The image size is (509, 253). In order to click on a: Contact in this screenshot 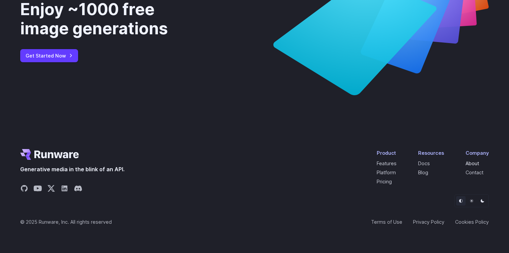, I will do `click(474, 172)`.